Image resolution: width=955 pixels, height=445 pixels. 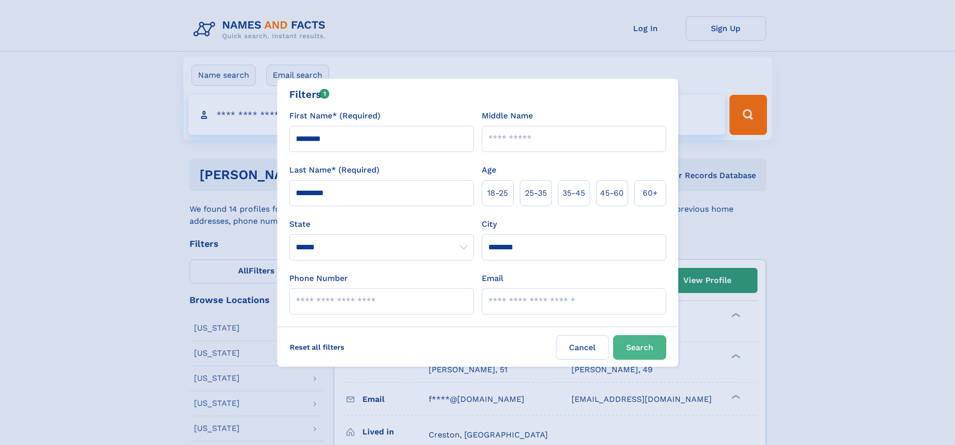 I want to click on label: Age, so click(x=489, y=170).